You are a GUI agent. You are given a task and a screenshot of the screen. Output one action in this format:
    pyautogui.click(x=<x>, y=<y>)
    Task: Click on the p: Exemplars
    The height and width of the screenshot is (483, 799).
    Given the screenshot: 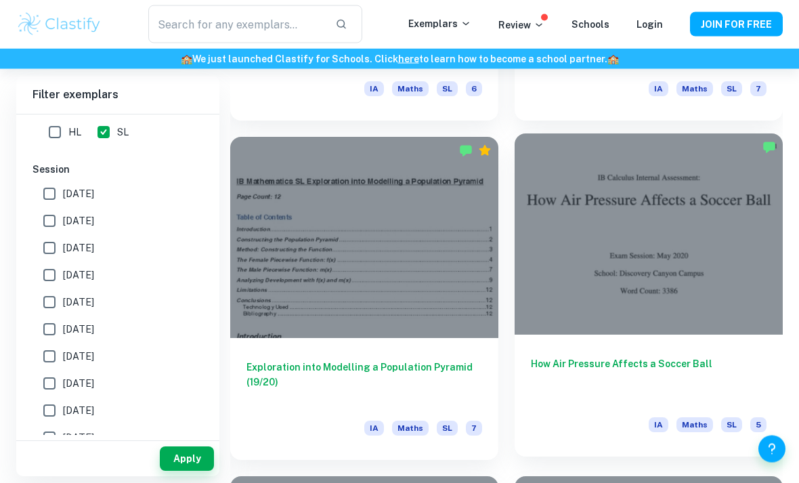 What is the action you would take?
    pyautogui.click(x=439, y=24)
    